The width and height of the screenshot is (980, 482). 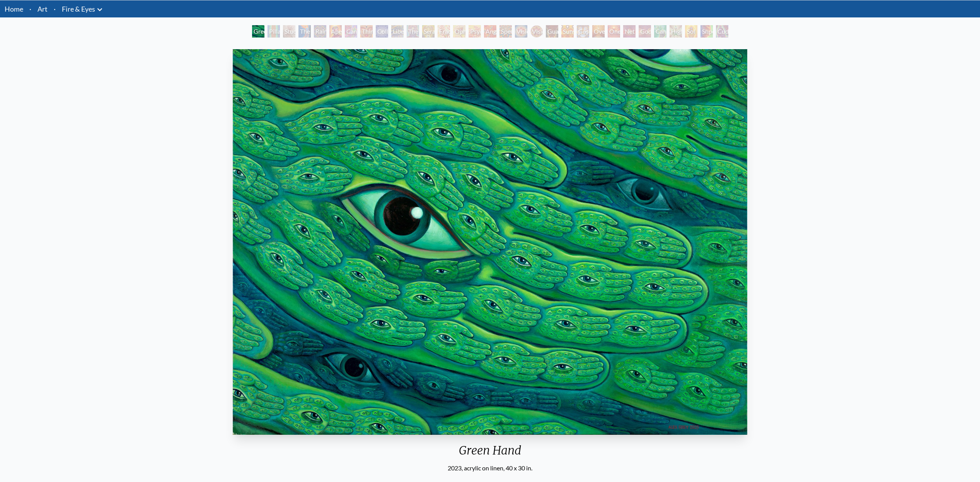 I want to click on div: Psychomicrograph of a Fractal Paisley Cherub Feather Tip, so click(x=475, y=31).